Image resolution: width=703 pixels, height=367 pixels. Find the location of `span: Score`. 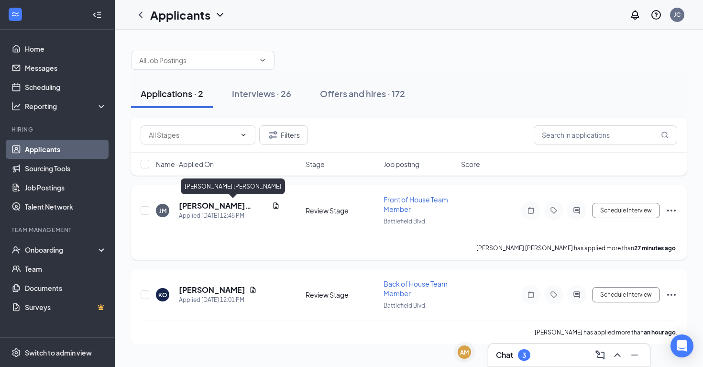

span: Score is located at coordinates (470, 164).